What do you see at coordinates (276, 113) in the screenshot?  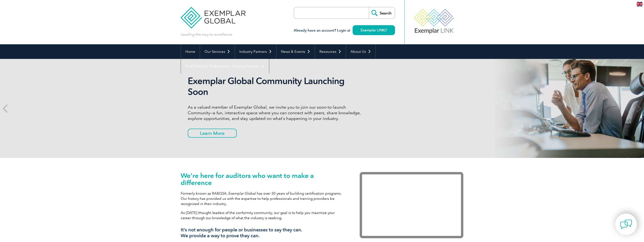 I see `p: As a valued member of Exemplar Global, we invite you to join our soon-to-launch Community—a fun, ...` at bounding box center [276, 113].